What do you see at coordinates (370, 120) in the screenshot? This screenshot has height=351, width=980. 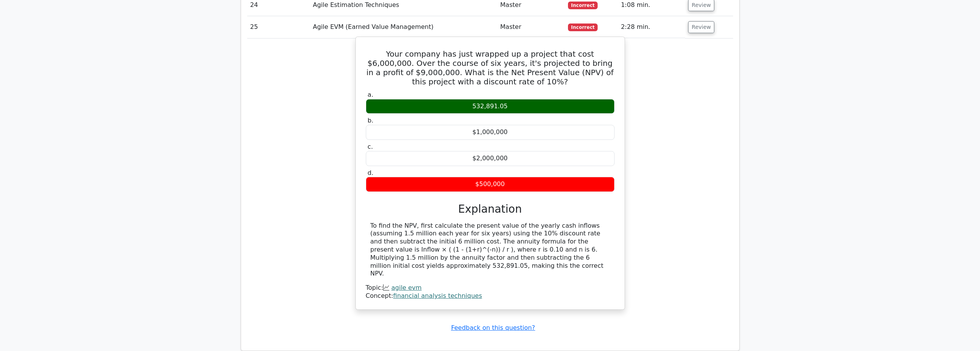 I see `span: b.` at bounding box center [370, 120].